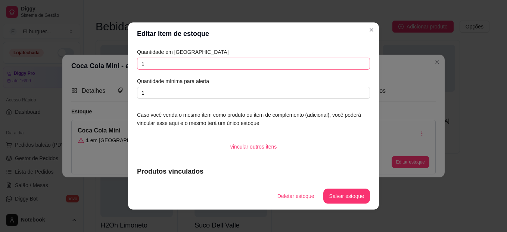  Describe the element at coordinates (347, 196) in the screenshot. I see `button: Salvar estoque` at that location.